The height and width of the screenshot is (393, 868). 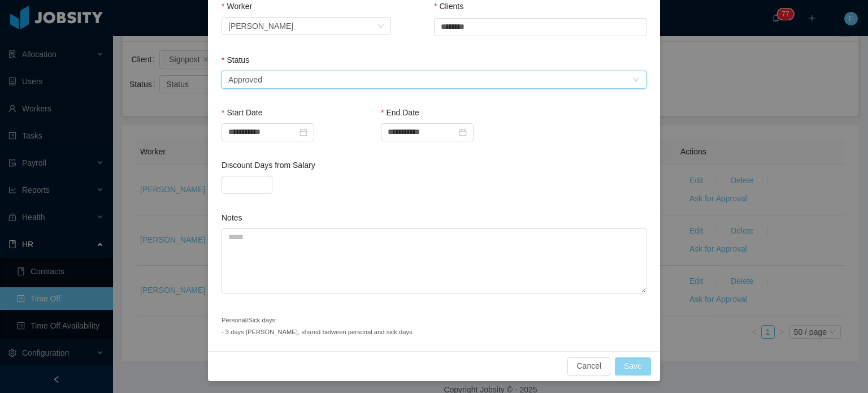 I want to click on button: Save, so click(x=633, y=366).